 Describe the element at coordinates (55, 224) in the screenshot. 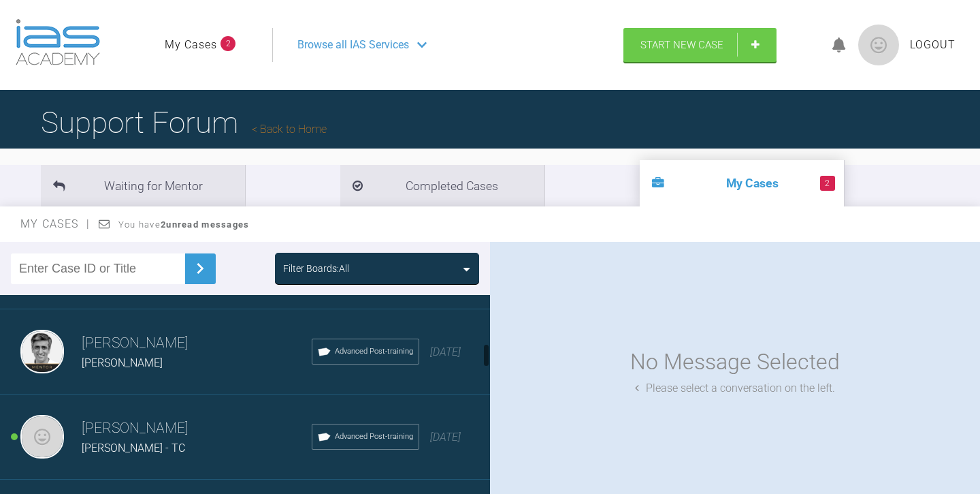

I see `span: My Cases` at that location.